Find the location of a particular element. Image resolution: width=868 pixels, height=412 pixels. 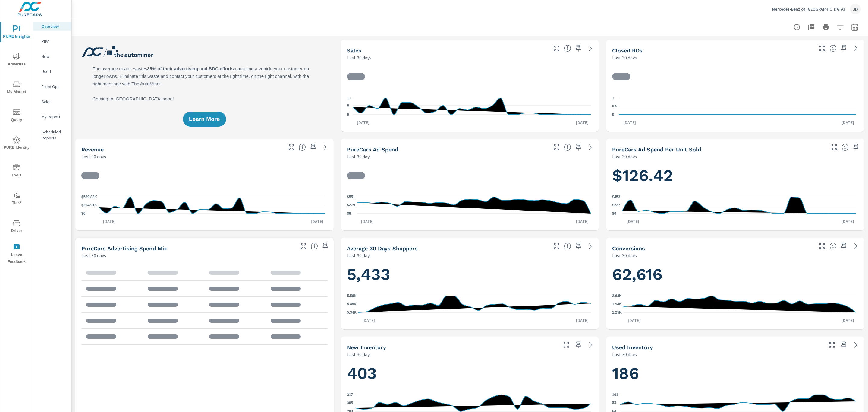

span: Number of Repair Orders Closed by the selected dealership group over the selected time range. [So... is located at coordinates (832, 48).